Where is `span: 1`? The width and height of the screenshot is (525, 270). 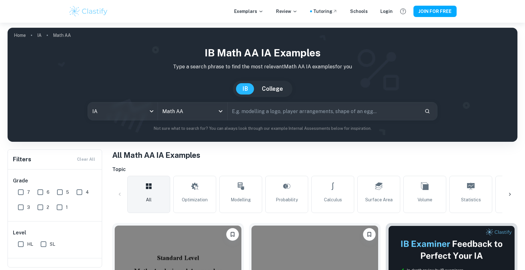 span: 1 is located at coordinates (67, 207).